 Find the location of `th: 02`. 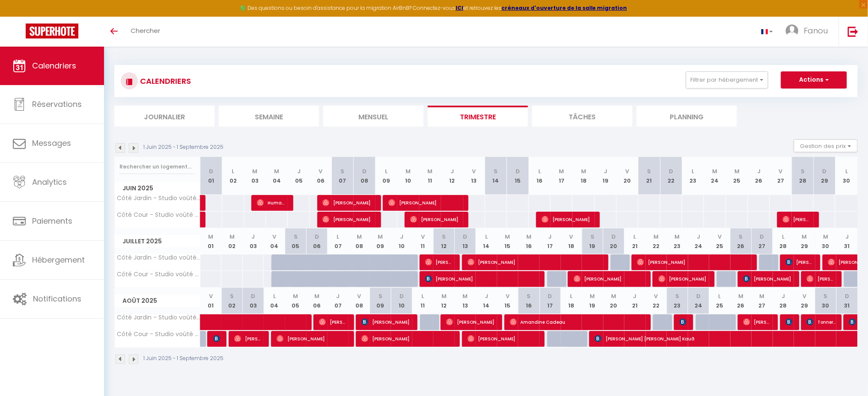

th: 02 is located at coordinates (233, 176).